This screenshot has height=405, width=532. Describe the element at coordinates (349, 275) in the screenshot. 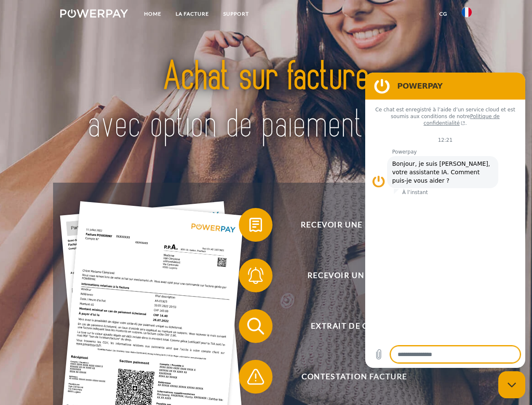

I see `button: Recevoir un rappel?` at that location.